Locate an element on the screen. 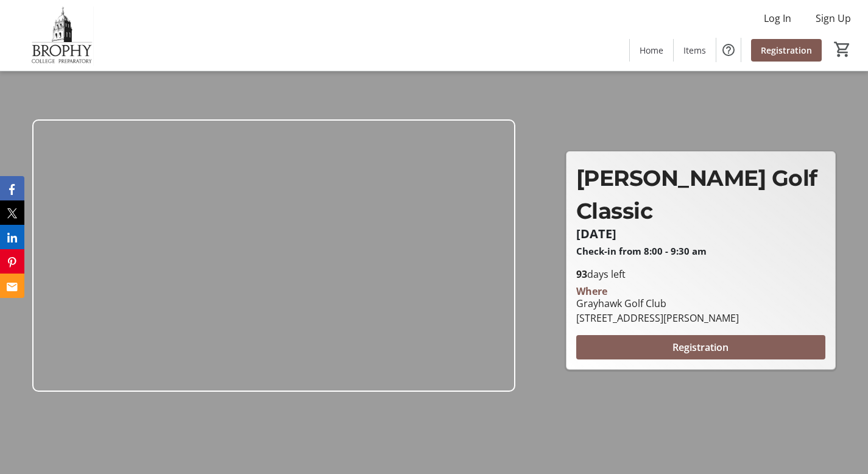 This screenshot has width=868, height=474. span: Items is located at coordinates (694, 50).